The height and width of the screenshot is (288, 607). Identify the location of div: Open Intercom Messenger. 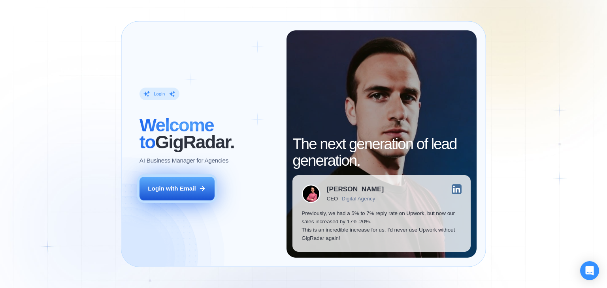
(589, 271).